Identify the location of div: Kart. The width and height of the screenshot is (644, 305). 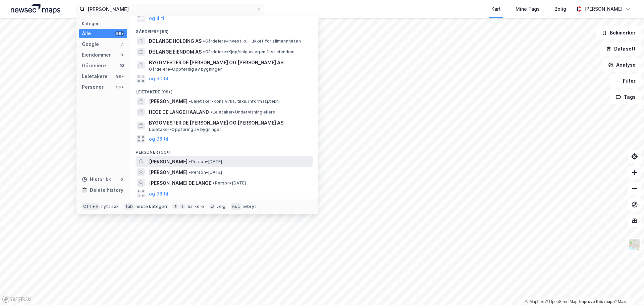
(496, 9).